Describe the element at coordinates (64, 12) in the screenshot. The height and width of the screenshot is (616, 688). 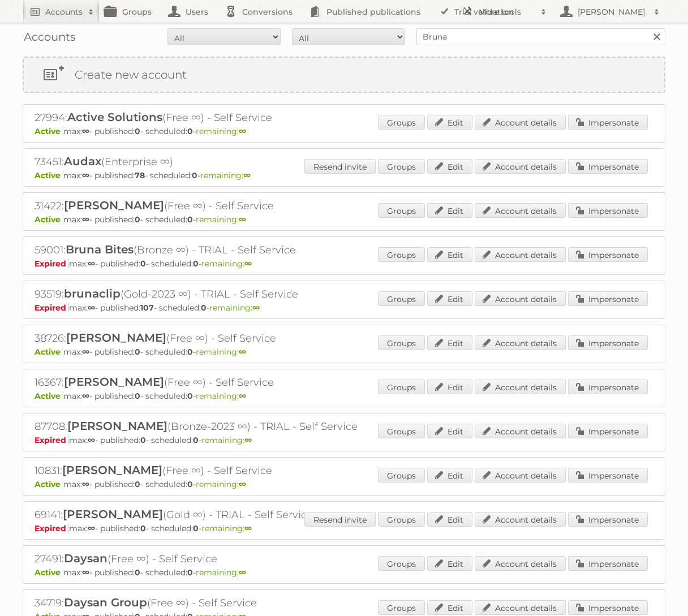
I see `h2: Accounts` at that location.